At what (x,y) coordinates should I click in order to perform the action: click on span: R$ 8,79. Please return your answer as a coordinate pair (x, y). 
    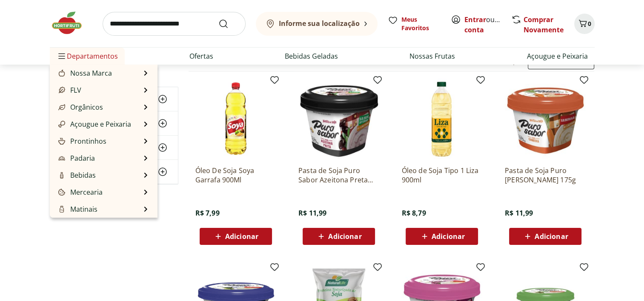
    Looking at the image, I should click on (413, 213).